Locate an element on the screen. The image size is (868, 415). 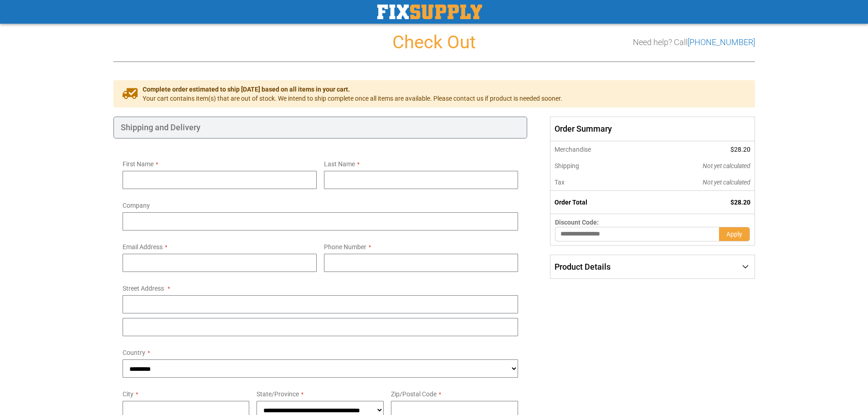
th: Merchandise is located at coordinates (595, 150).